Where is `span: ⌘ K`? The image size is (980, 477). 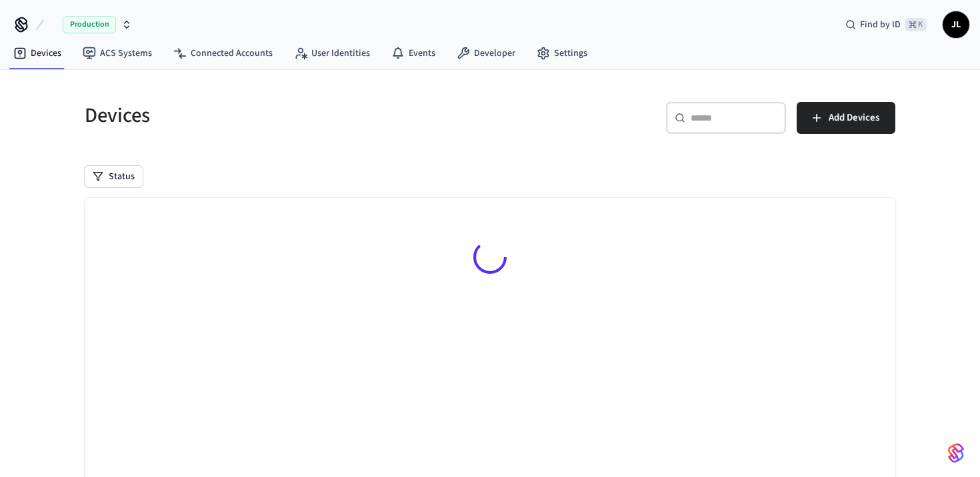 span: ⌘ K is located at coordinates (915, 25).